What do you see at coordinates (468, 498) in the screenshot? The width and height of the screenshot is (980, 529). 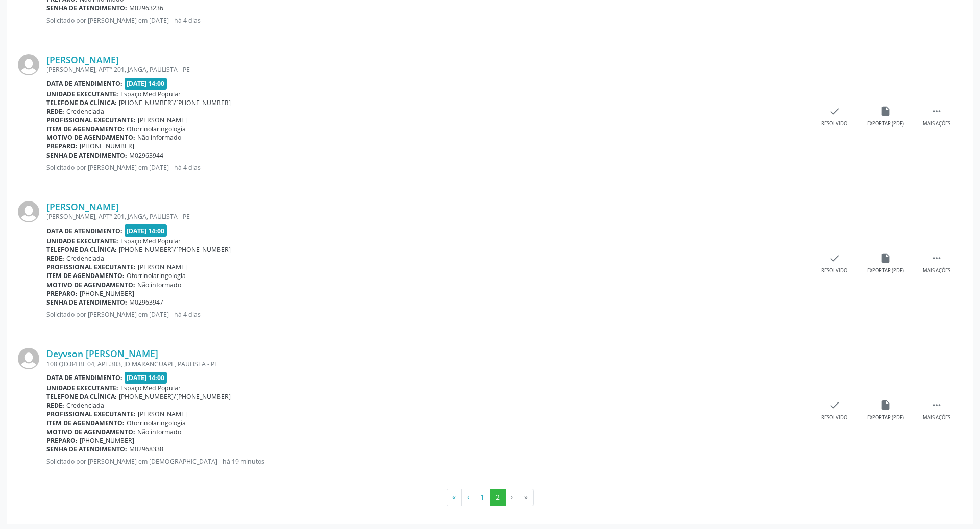 I see `button: Go to previous page` at bounding box center [468, 498].